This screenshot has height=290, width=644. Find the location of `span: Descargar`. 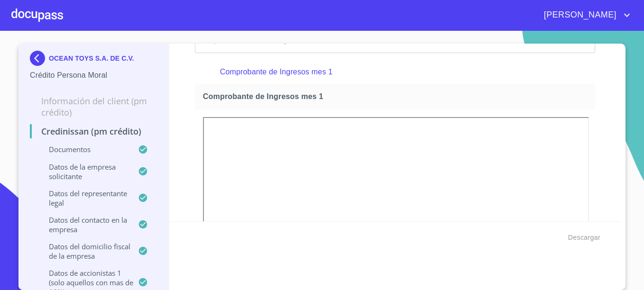

span: Descargar is located at coordinates (584, 238).